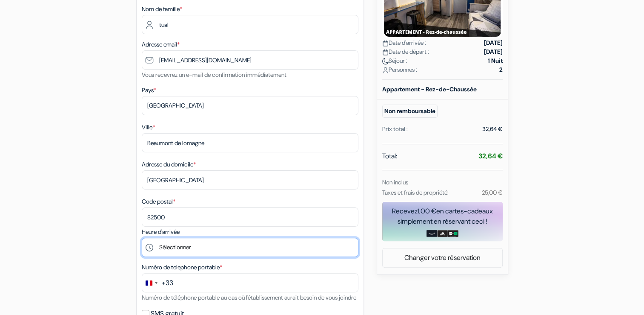  Describe the element at coordinates (250, 24) in the screenshot. I see `input: Entrer le nom de famille` at that location.